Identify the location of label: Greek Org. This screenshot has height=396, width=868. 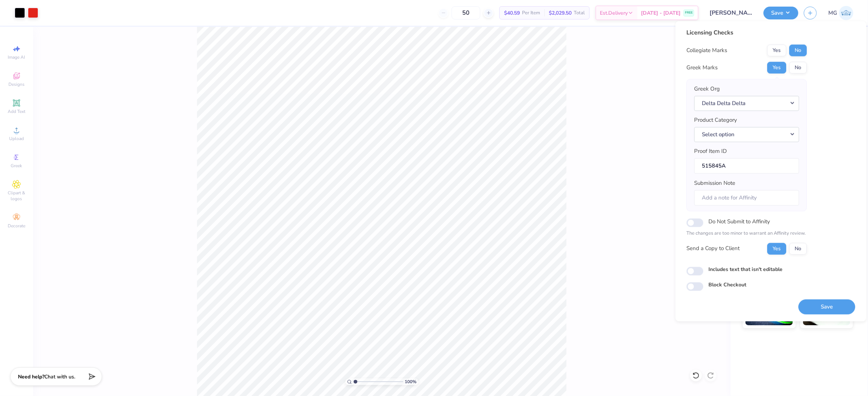
(707, 89).